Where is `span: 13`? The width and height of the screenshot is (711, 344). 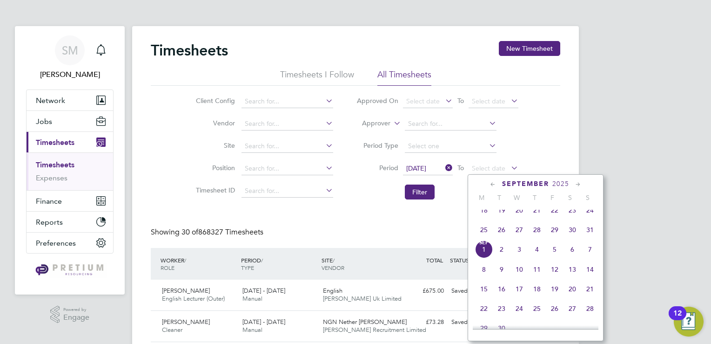 span: 13 is located at coordinates (573, 269).